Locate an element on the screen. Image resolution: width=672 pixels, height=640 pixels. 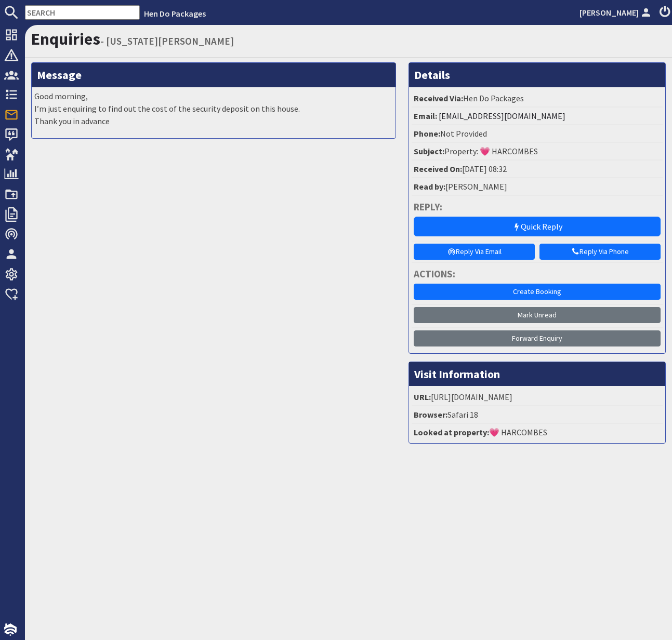
strong: URL: is located at coordinates (422, 397).